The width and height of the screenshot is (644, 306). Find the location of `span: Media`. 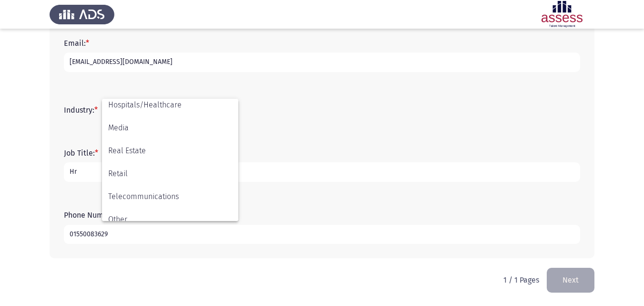

span: Media is located at coordinates (170, 128).